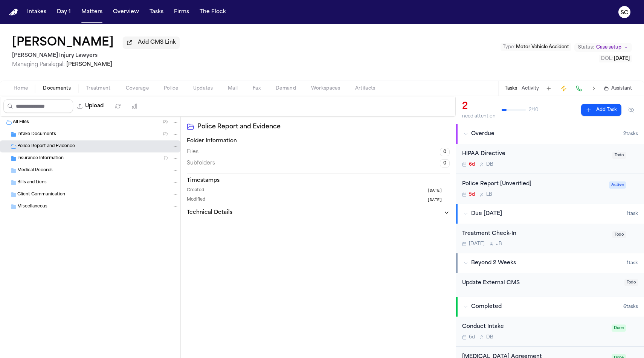 This screenshot has height=358, width=644. Describe the element at coordinates (606, 59) in the screenshot. I see `span: DOL :` at that location.